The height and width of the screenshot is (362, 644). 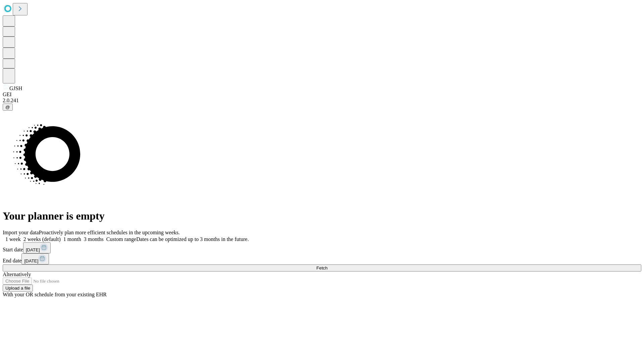 What do you see at coordinates (321, 268) in the screenshot?
I see `span: Fetch` at bounding box center [321, 268].